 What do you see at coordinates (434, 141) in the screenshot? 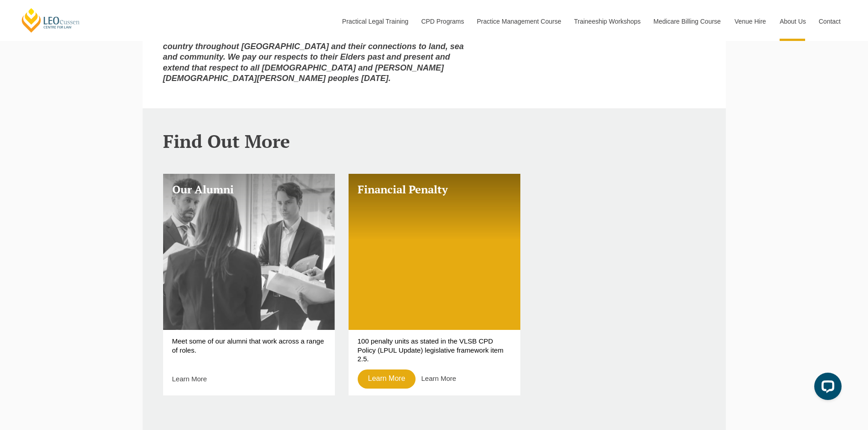
I see `h2: Find Out More` at bounding box center [434, 141].